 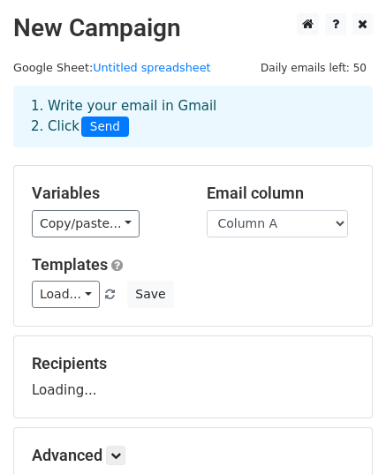 I want to click on button: Save, so click(x=150, y=294).